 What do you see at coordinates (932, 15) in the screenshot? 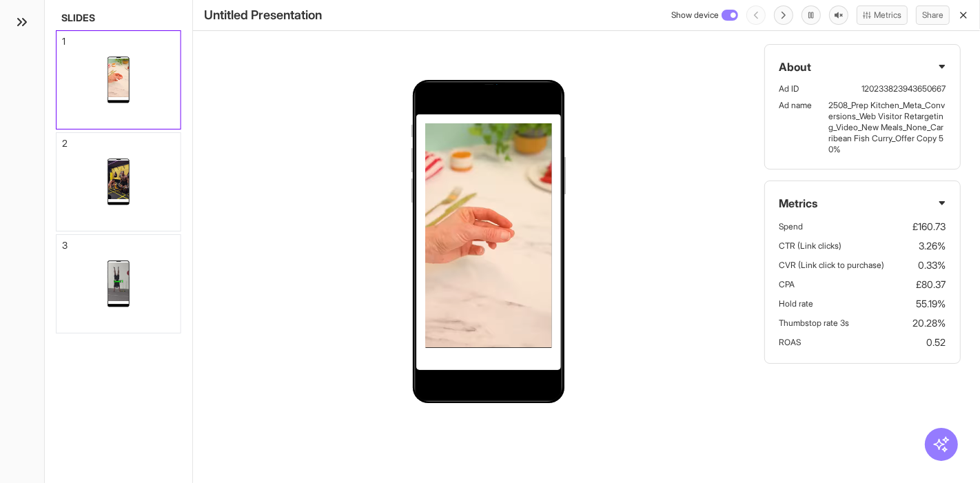
I see `button: Share` at bounding box center [932, 15].